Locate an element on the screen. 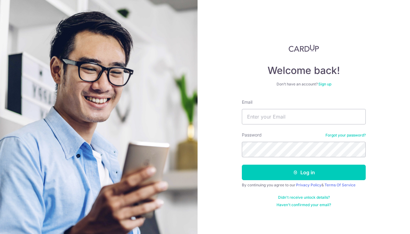 The image size is (410, 234). a: Didn't receive unlock details? is located at coordinates (303, 197).